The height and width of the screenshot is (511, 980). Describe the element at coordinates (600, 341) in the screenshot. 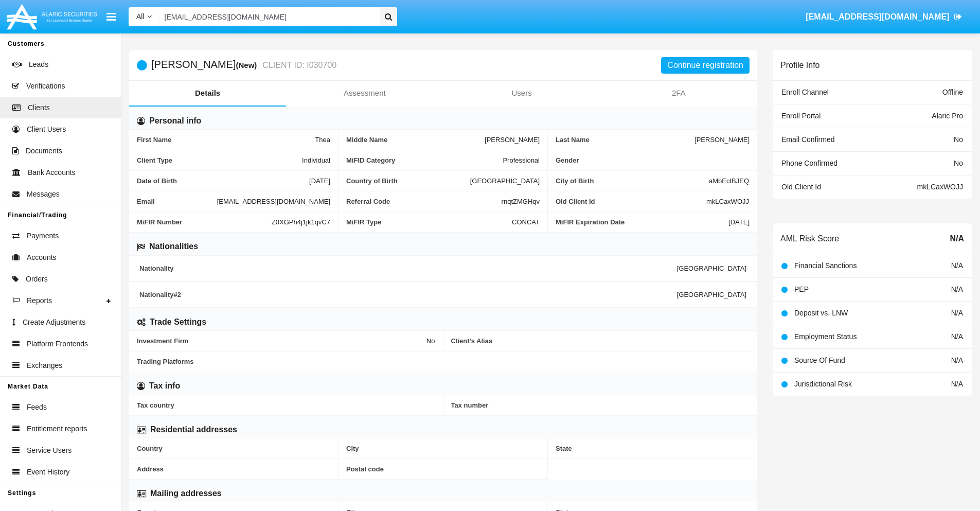

I see `span: Client’s Alias` at that location.